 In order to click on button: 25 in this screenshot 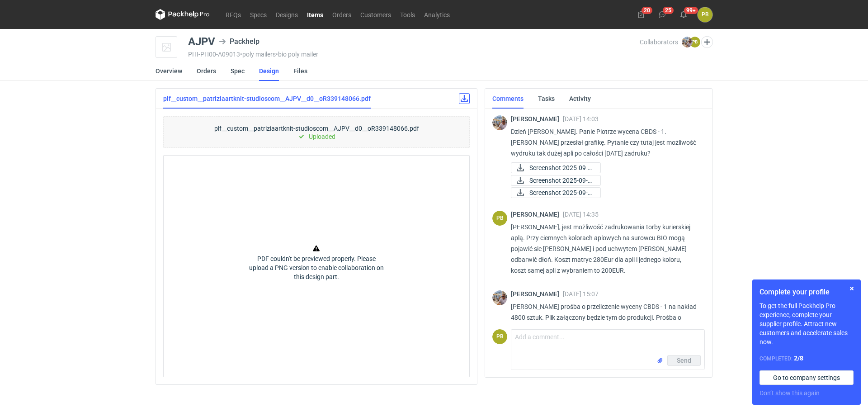, I will do `click(662, 14)`.